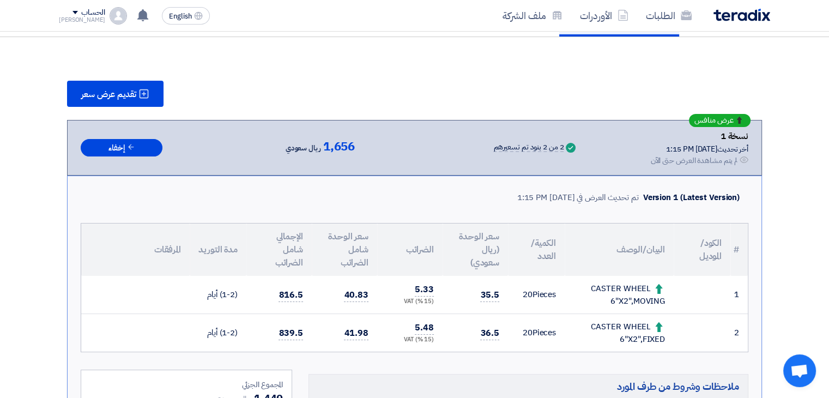 The height and width of the screenshot is (398, 829). What do you see at coordinates (694, 160) in the screenshot?
I see `div: لم يتم مشاهدة العرض حتى الآن` at bounding box center [694, 160].